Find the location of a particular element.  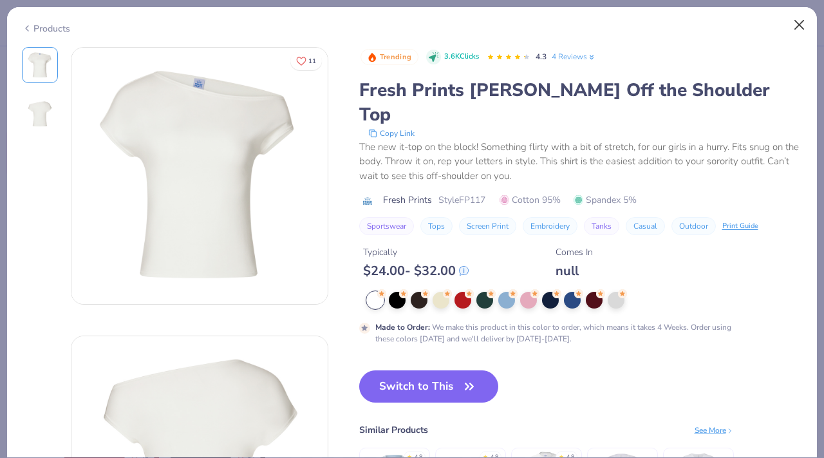

span: Cotton 95% is located at coordinates (530, 199).